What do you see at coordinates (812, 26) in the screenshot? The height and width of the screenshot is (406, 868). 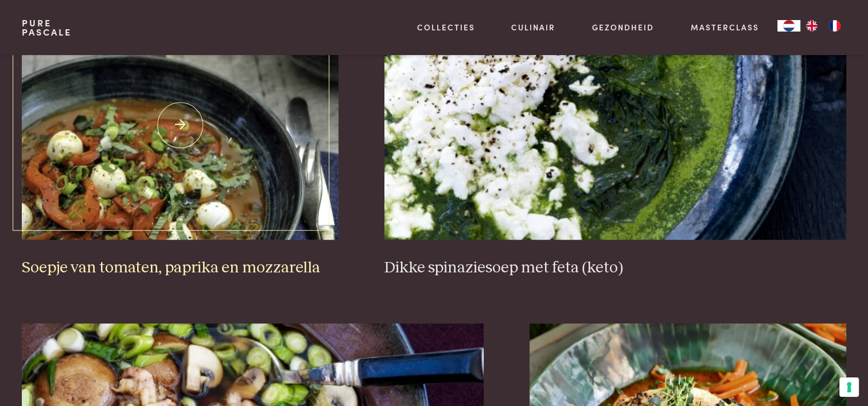 I see `a: EN` at bounding box center [812, 26].